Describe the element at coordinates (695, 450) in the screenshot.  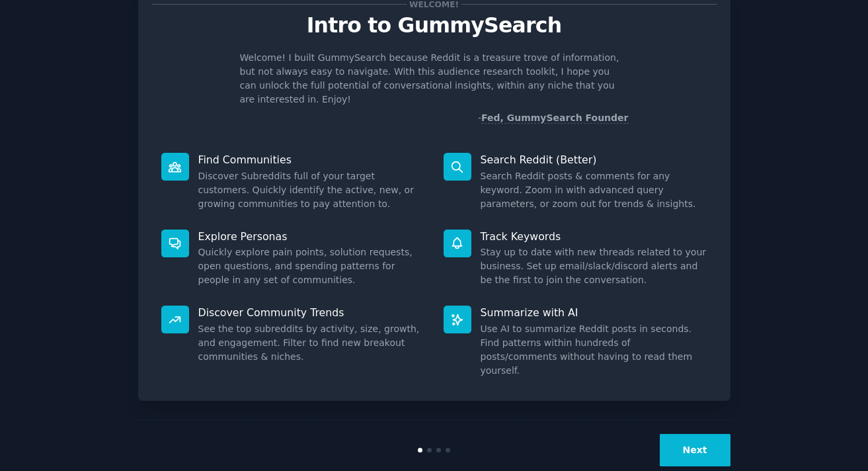
I see `button: Next` at that location.